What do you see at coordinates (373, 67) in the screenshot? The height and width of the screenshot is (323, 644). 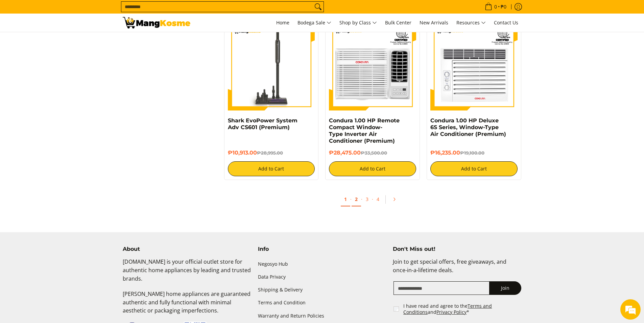 I see `img: Condura 1.00 HP Remote Compact Window-Type Inverter Air Conditioner (Premium)` at bounding box center [373, 67].